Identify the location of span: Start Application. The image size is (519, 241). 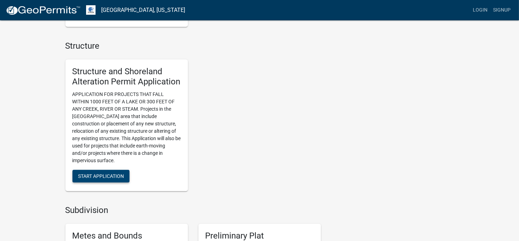
(101, 176).